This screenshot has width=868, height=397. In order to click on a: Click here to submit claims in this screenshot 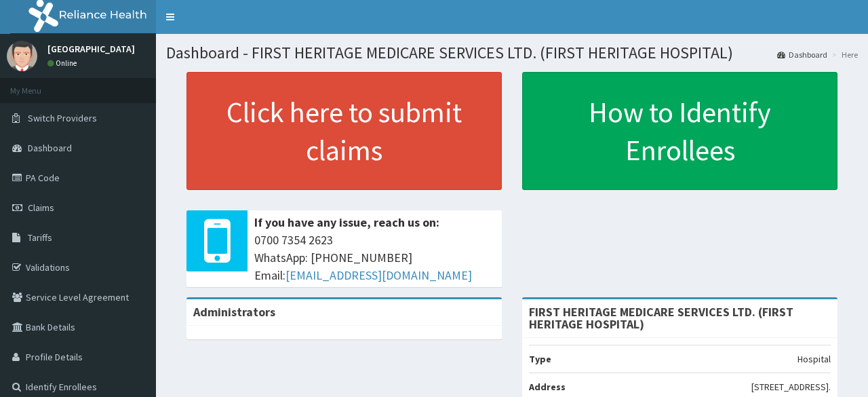, I will do `click(344, 131)`.